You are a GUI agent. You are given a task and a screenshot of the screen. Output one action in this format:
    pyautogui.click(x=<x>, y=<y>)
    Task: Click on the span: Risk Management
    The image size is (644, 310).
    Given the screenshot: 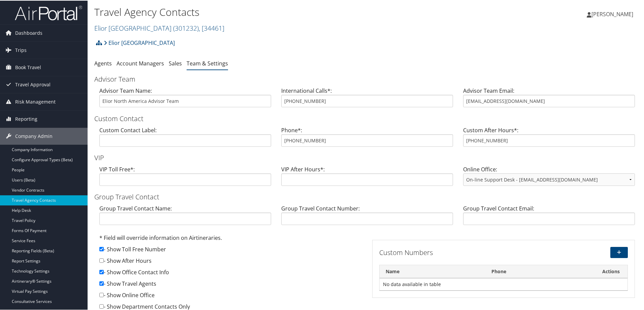 What is the action you would take?
    pyautogui.click(x=36, y=101)
    